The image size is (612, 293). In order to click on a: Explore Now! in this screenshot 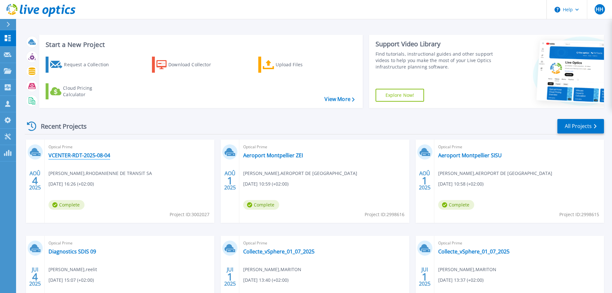, I will do `click(400, 95)`.